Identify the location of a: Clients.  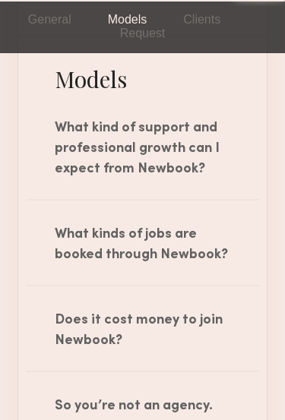
(201, 19).